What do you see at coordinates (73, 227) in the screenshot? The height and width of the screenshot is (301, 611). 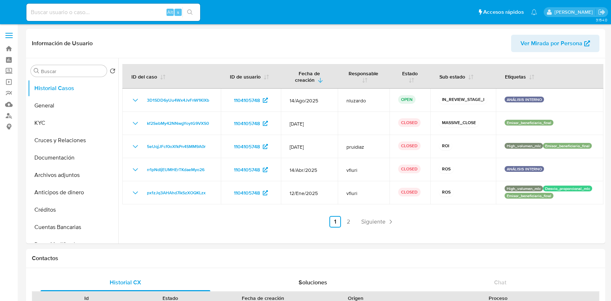 I see `button: Cuentas Bancarias` at bounding box center [73, 227].